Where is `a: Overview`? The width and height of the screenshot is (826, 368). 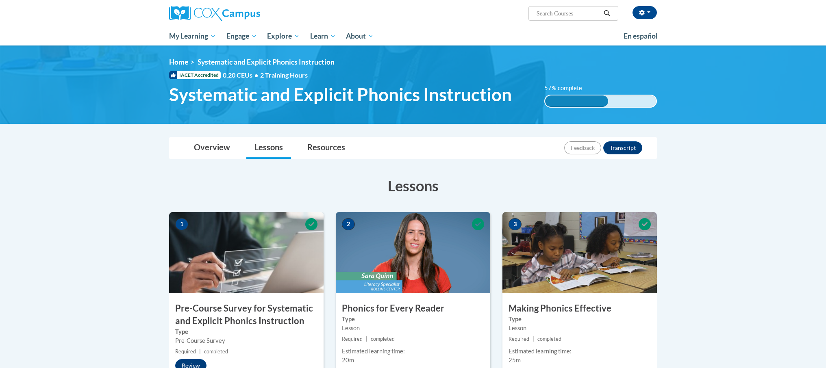
a: Overview is located at coordinates (212, 148).